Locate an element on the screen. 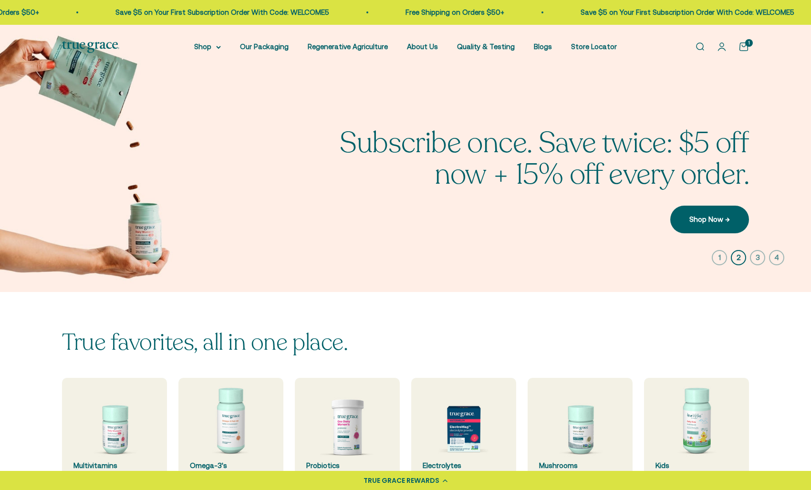 This screenshot has height=490, width=811. div: Multivitamins is located at coordinates (114, 466).